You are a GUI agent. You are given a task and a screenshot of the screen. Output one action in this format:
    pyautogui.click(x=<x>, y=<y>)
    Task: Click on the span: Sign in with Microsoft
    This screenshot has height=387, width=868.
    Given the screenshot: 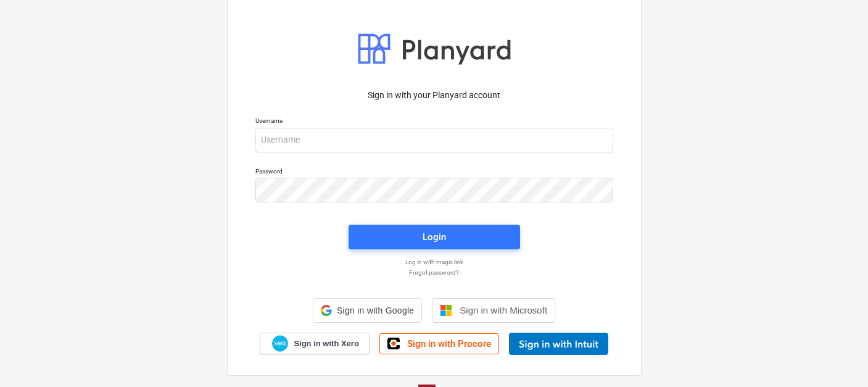 What is the action you would take?
    pyautogui.click(x=503, y=309)
    